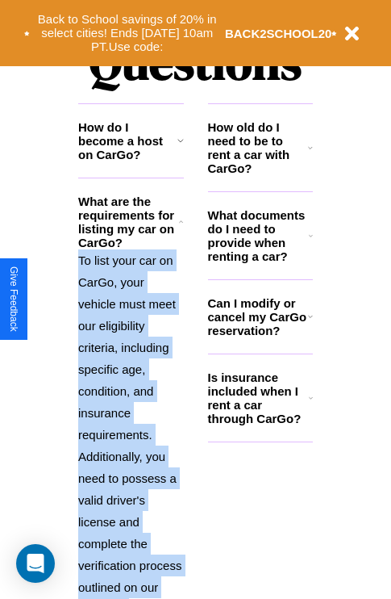 Image resolution: width=391 pixels, height=599 pixels. What do you see at coordinates (128, 140) in the screenshot?
I see `h3: How do I become a host on CarGo?` at bounding box center [128, 140].